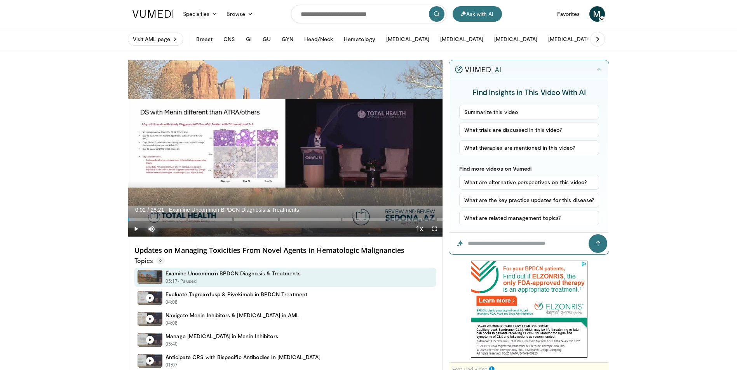 The width and height of the screenshot is (737, 370). I want to click on h4: Evaluate Tagraxofusp & Pivekimab in BPDCN Treatment, so click(236, 295).